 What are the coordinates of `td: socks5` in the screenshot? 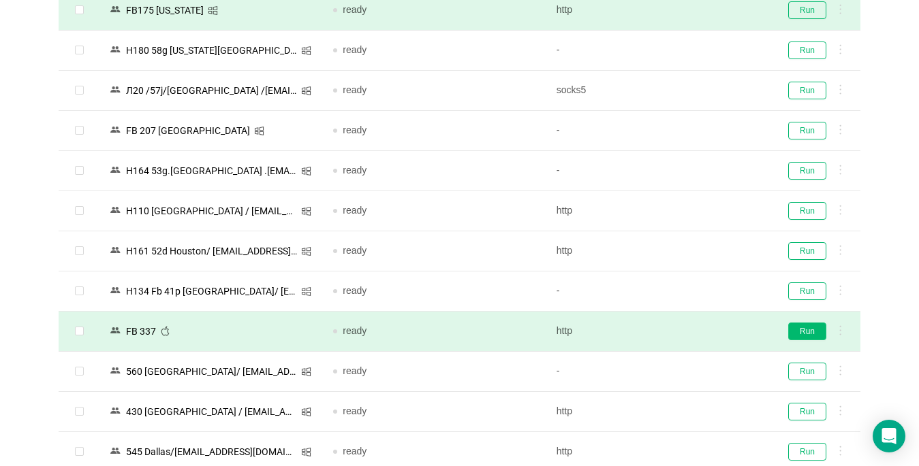 It's located at (656, 91).